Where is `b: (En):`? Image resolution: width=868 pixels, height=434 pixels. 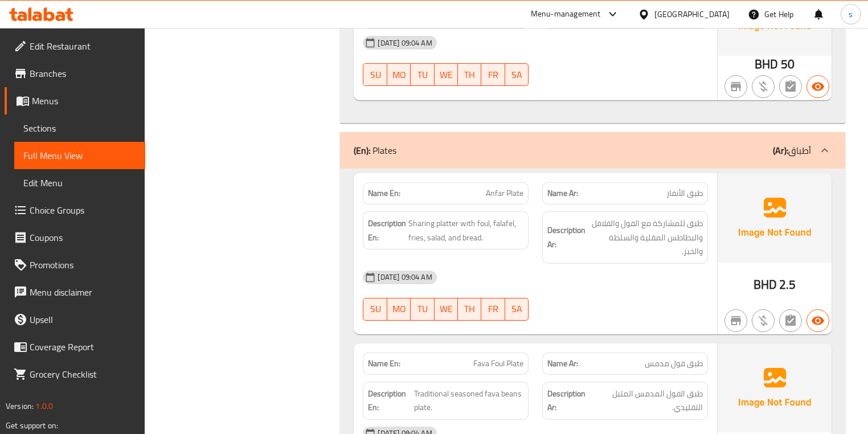 b: (En): is located at coordinates (362, 150).